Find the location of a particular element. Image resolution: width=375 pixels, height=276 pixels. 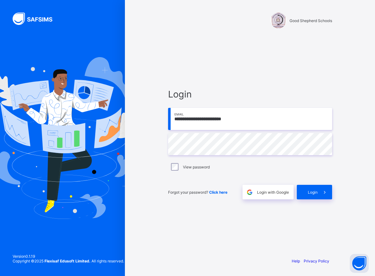

button: Open asap is located at coordinates (359, 263).